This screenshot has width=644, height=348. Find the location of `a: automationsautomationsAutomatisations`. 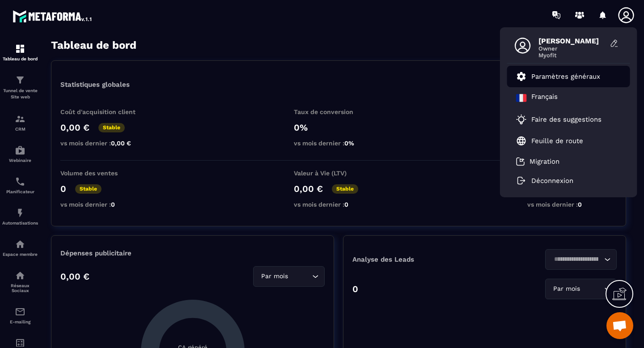

a: automationsautomationsAutomatisations is located at coordinates (20, 217).